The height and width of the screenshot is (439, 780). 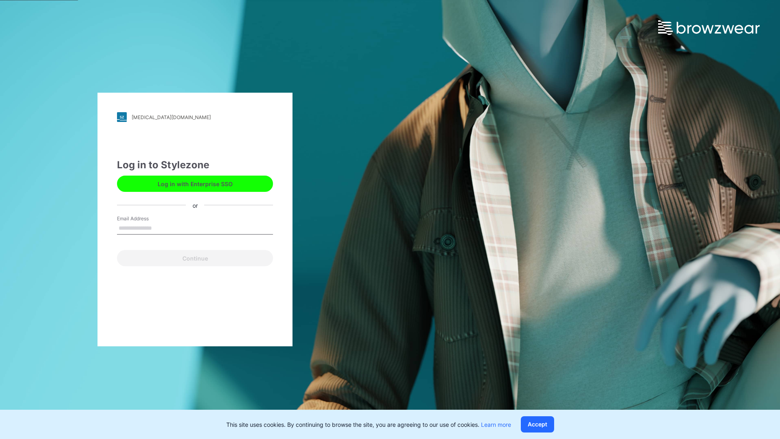 I want to click on label: Email Address, so click(x=145, y=219).